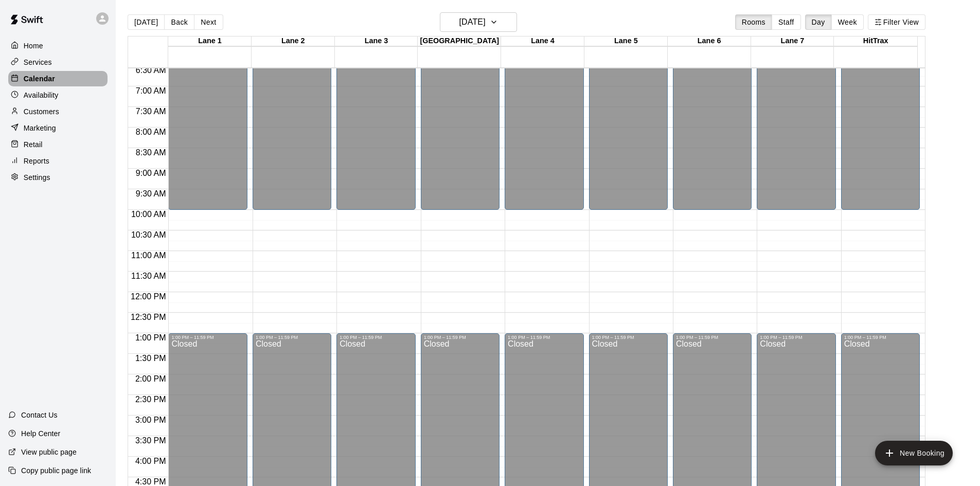 The image size is (980, 486). What do you see at coordinates (149, 214) in the screenshot?
I see `span: 10:00 AM` at bounding box center [149, 214].